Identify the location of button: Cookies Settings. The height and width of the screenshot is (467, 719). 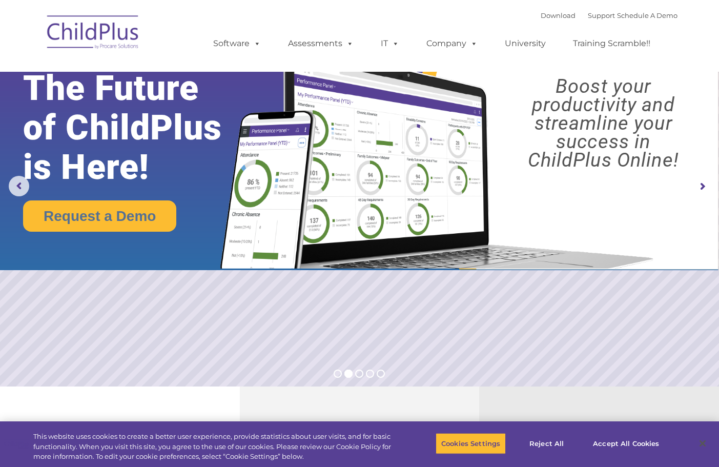
(471, 443).